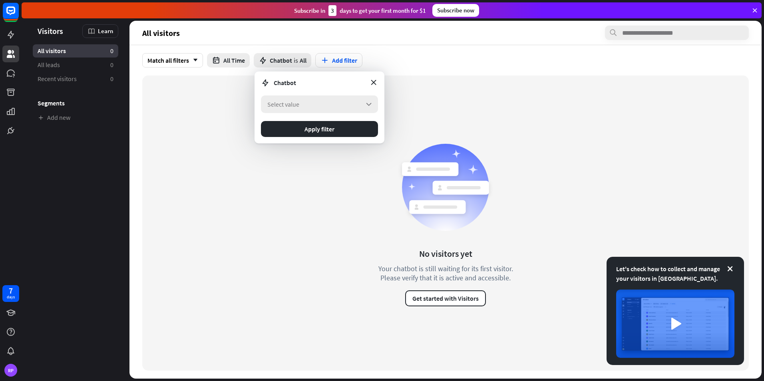 Image resolution: width=764 pixels, height=381 pixels. What do you see at coordinates (11, 370) in the screenshot?
I see `div: RP` at bounding box center [11, 370].